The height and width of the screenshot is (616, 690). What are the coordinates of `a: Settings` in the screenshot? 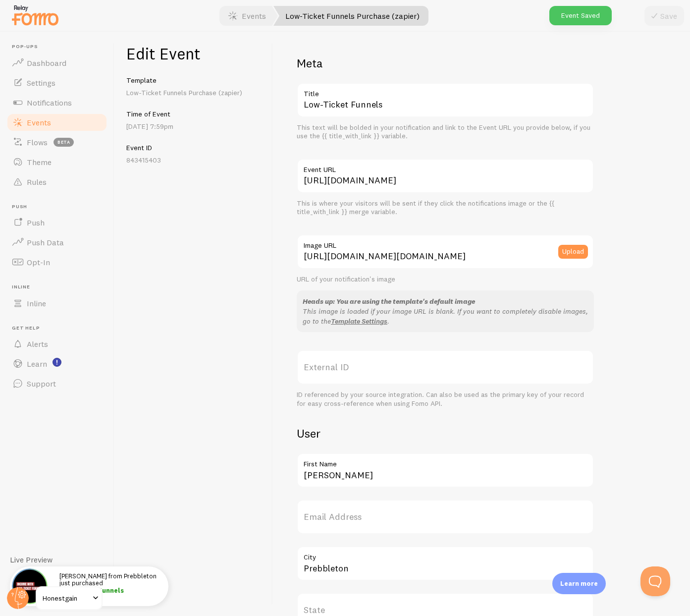 It's located at (57, 83).